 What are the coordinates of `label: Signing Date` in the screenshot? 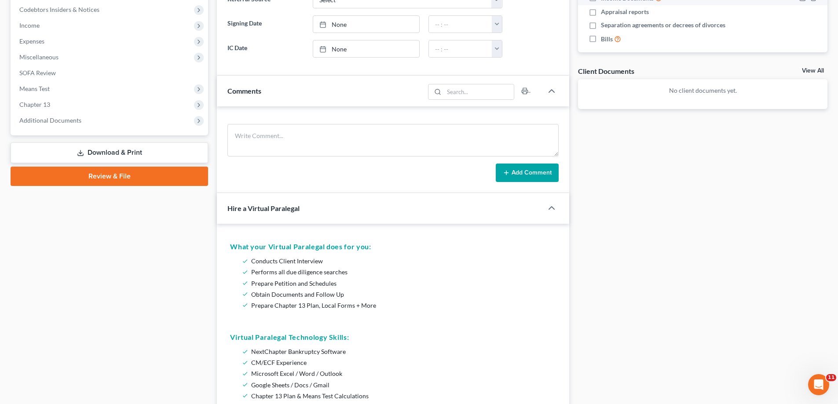 It's located at (265, 24).